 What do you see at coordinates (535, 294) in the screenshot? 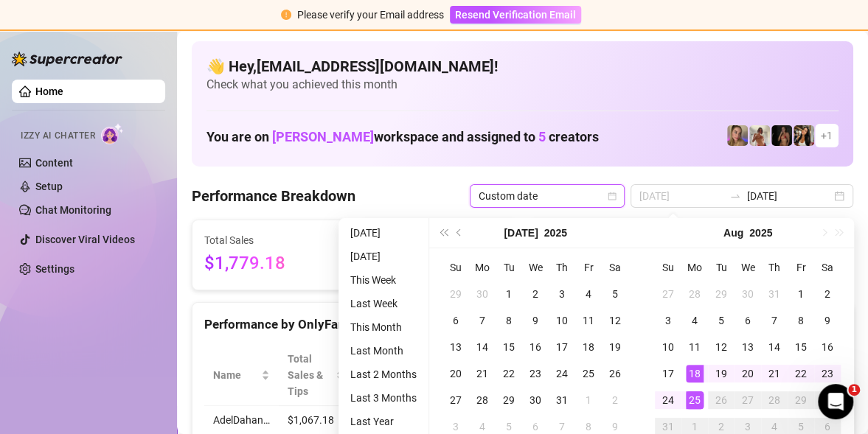
I see `td: 2025-07-02` at bounding box center [535, 294].